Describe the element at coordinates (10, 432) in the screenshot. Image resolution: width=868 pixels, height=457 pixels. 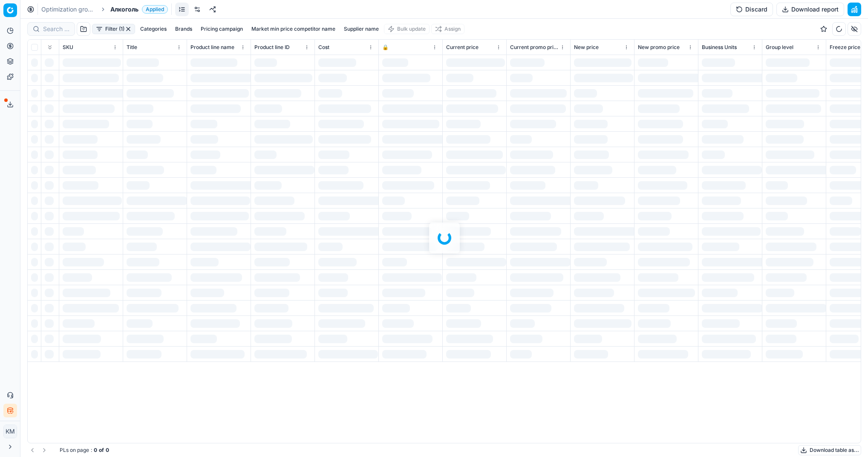
I see `button: КM` at that location.